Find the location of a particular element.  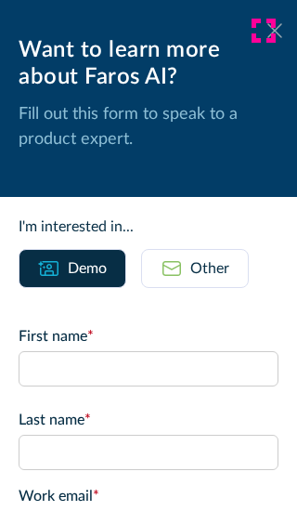

div: Other is located at coordinates (210, 268).